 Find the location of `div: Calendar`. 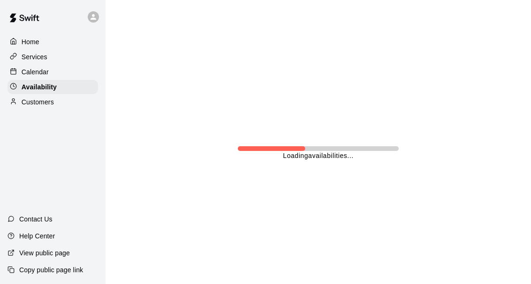

div: Calendar is located at coordinates (53, 72).